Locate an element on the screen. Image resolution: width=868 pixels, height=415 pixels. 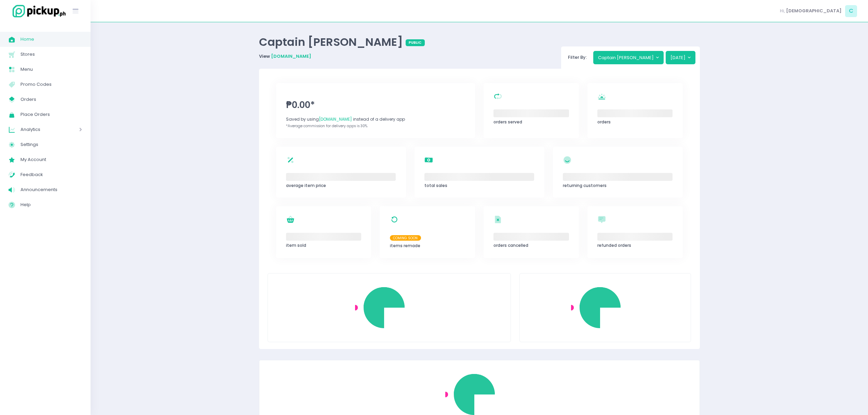
span: Feedback is located at coordinates (51, 175).